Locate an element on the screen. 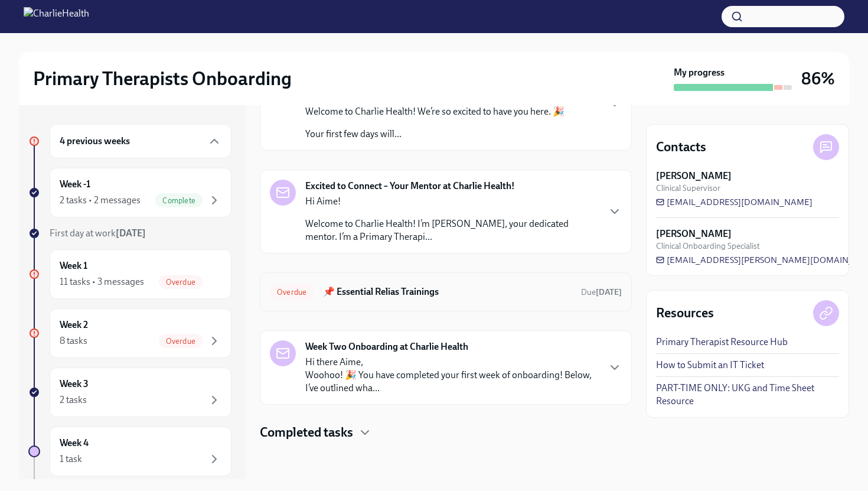 This screenshot has height=491, width=868. img: CharlieHealth is located at coordinates (56, 17).